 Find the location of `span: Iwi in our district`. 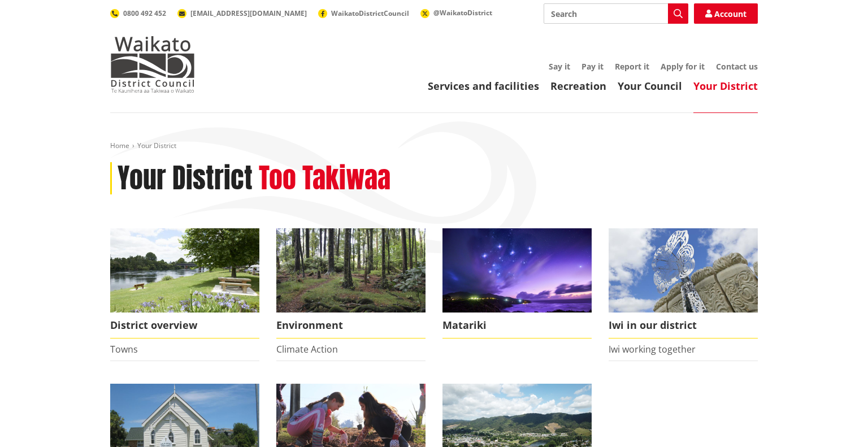

span: Iwi in our district is located at coordinates (683, 326).